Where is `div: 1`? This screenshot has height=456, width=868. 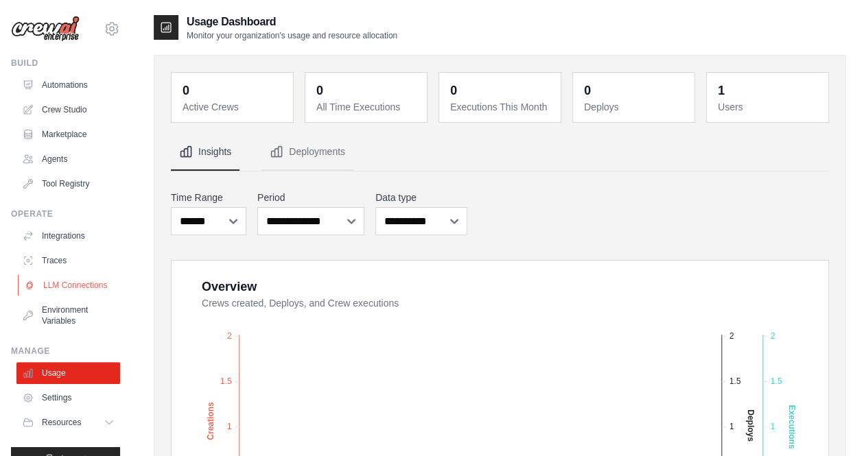 div: 1 is located at coordinates (720, 90).